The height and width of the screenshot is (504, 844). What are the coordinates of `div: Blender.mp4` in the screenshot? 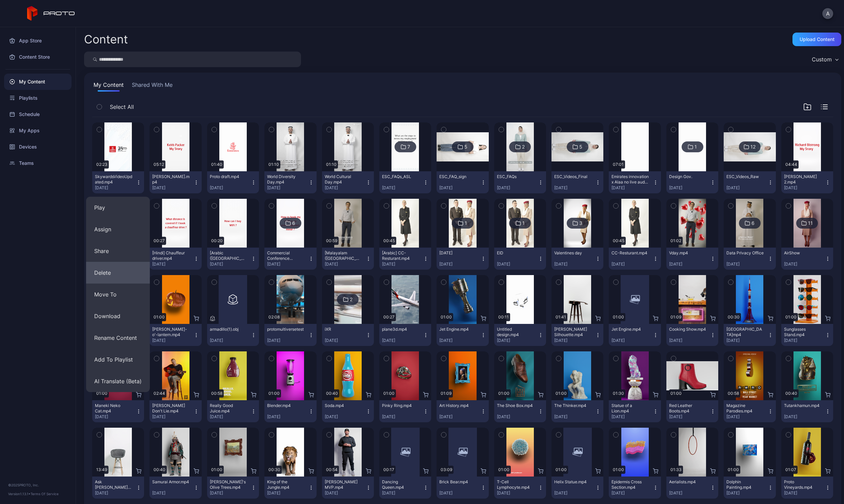 It's located at (285, 405).